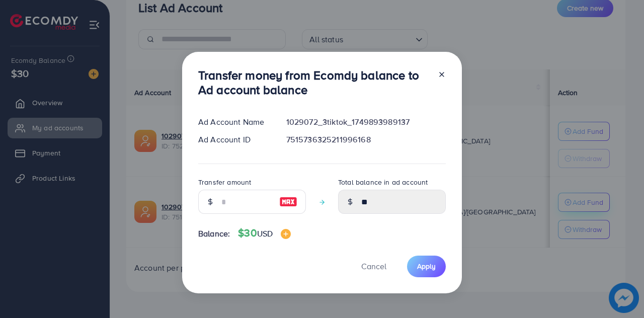  Describe the element at coordinates (264, 233) in the screenshot. I see `h4: $30` at that location.